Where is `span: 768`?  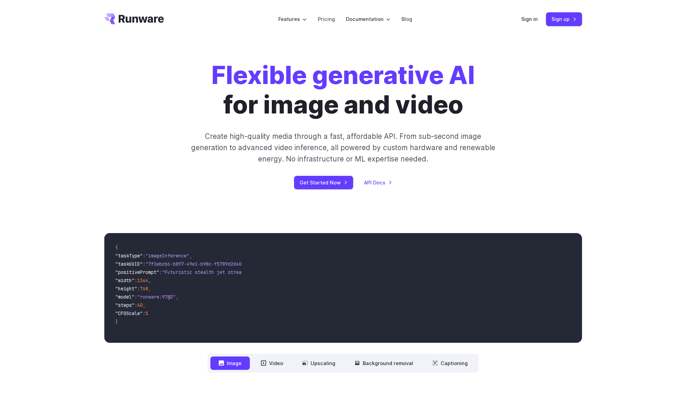
span: 768 is located at coordinates (144, 289).